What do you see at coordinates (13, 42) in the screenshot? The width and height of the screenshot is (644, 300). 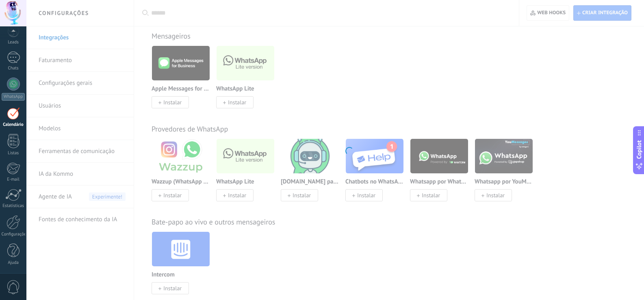 I see `div: Leads` at bounding box center [13, 42].